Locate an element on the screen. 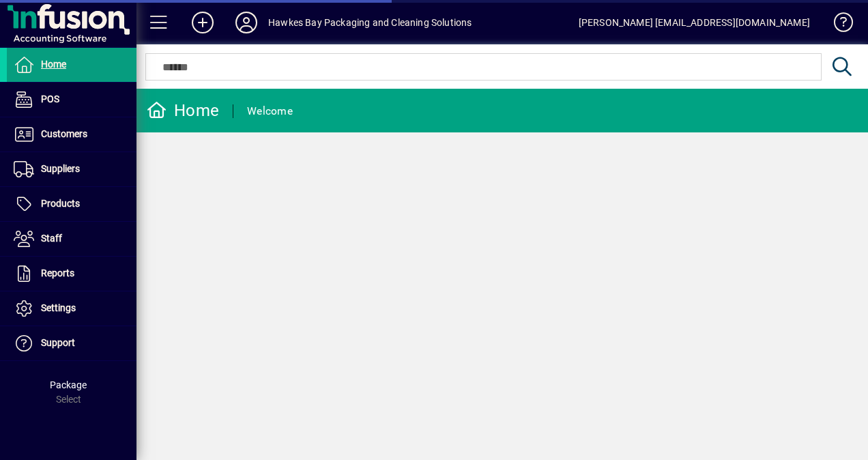 The height and width of the screenshot is (460, 868). a: Knowledge Base is located at coordinates (837, 25).